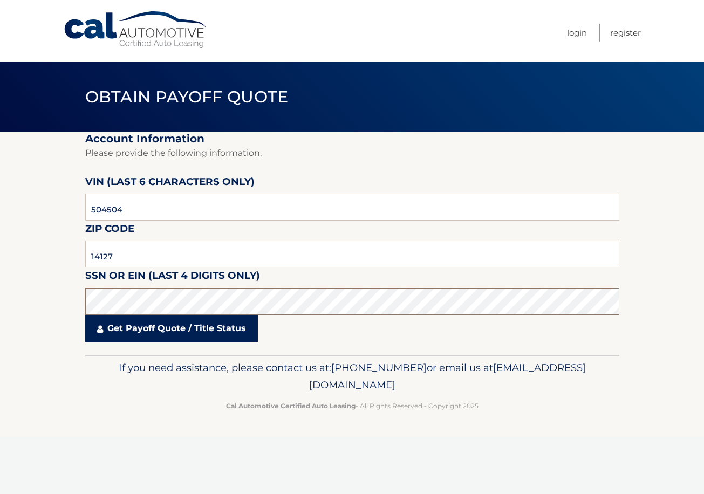 The width and height of the screenshot is (704, 494). Describe the element at coordinates (352, 139) in the screenshot. I see `h2: Account Information` at that location.